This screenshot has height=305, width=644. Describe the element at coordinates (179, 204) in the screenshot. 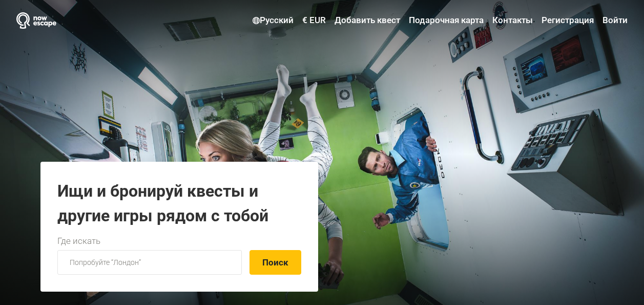

I see `h1: Ищи и бронируй квесты и другие игры рядом с тобой` at that location.